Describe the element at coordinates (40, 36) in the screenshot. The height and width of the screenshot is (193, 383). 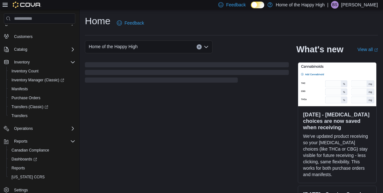
I see `button: Customers` at that location.